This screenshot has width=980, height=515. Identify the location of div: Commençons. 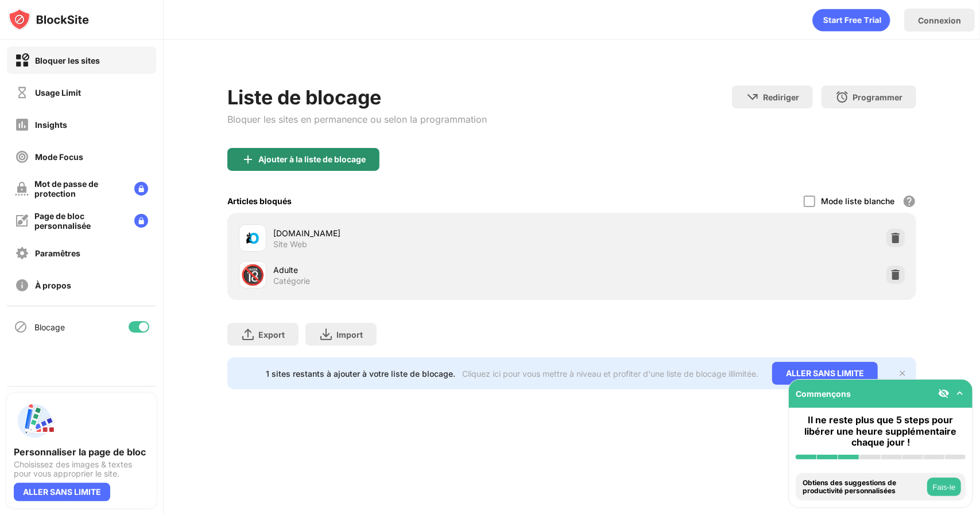
(823, 394).